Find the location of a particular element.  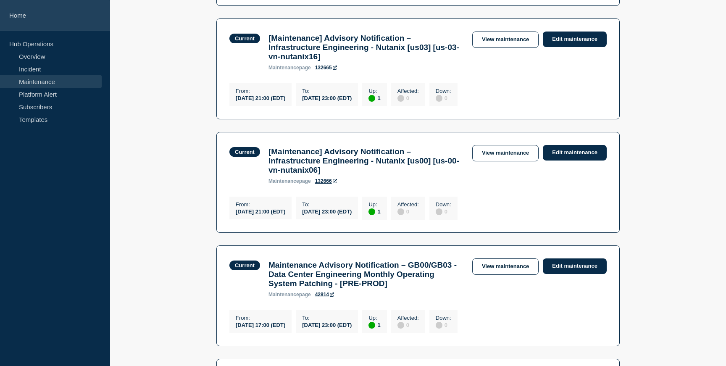

h3: [Maintenance] Advisory Notification – Infrastructure Engineering - Nutanix [us03] [us-03-vn-nutan... is located at coordinates (366, 47).